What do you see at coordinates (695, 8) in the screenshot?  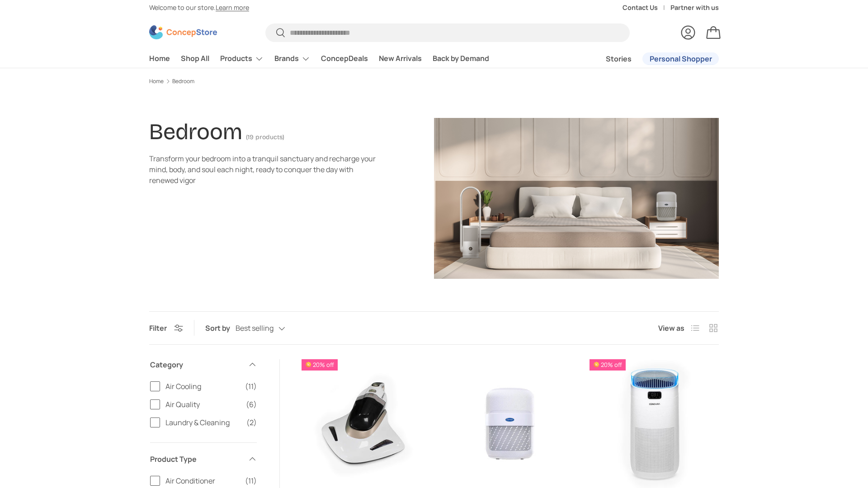 I see `a: Partner with us` at bounding box center [695, 8].